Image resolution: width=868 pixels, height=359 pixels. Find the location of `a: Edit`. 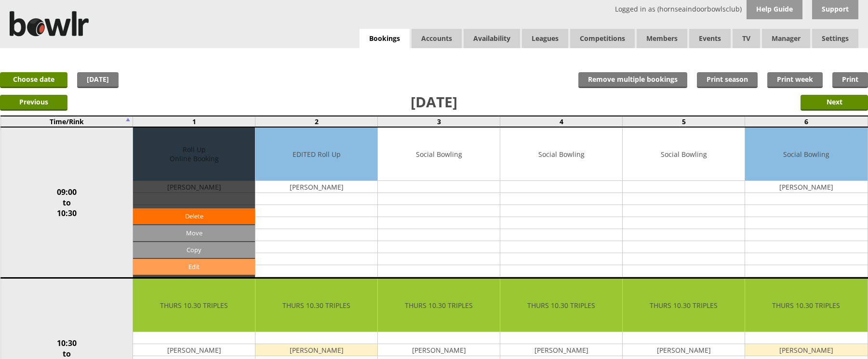

a: Edit is located at coordinates (194, 267).